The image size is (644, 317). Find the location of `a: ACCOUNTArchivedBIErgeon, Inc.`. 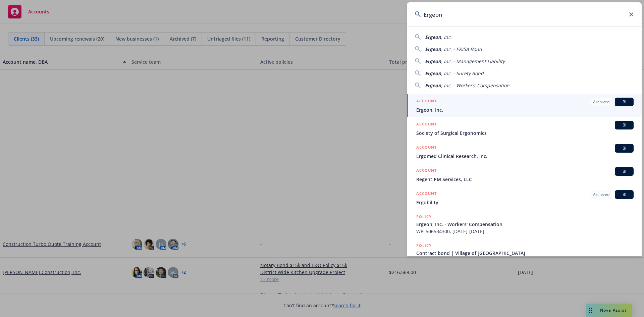

a: ACCOUNTArchivedBIErgeon, Inc. is located at coordinates (524, 105).